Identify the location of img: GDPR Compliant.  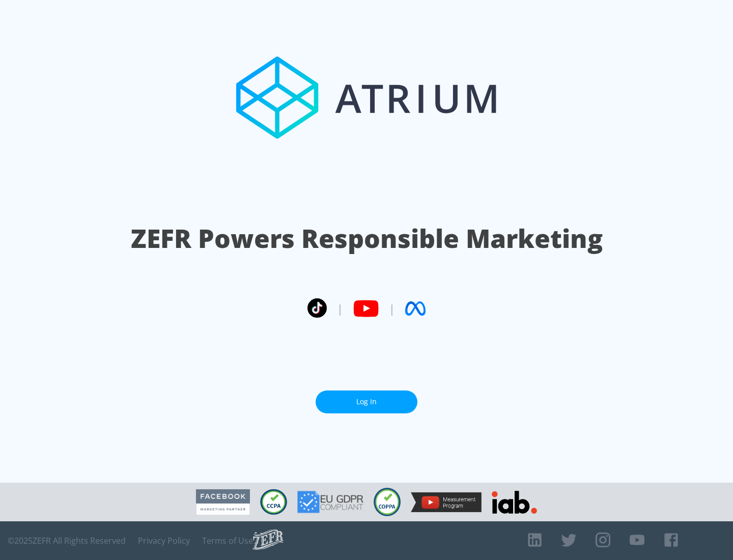
(330, 502).